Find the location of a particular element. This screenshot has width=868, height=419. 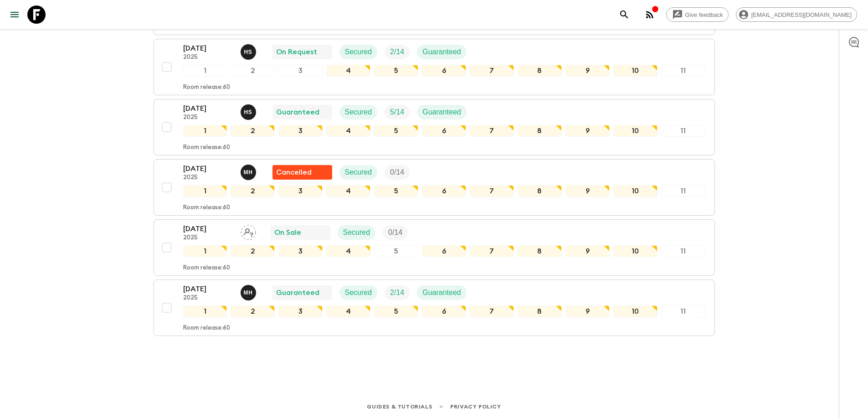

div: Flash Pack cancellation is located at coordinates (302, 173).